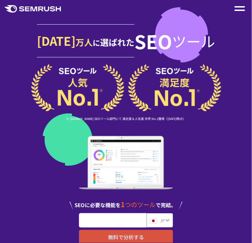 The width and height of the screenshot is (252, 243). What do you see at coordinates (140, 204) in the screenshot?
I see `span: つのツール` at bounding box center [140, 204].